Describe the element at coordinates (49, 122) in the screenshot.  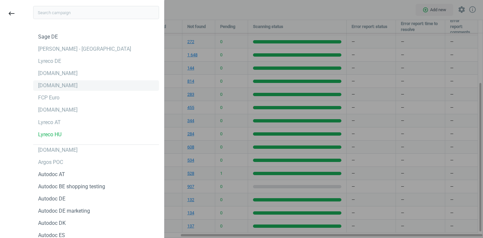
I see `div: Lyreco AT` at that location.